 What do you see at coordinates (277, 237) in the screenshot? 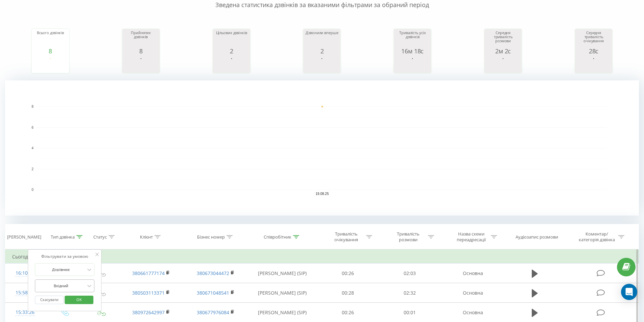
I see `div: Співробітник` at bounding box center [277, 237].